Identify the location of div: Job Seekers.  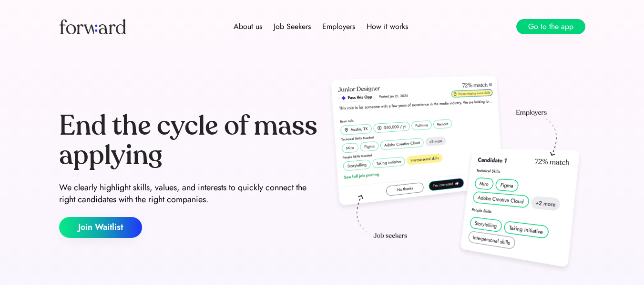
(292, 27).